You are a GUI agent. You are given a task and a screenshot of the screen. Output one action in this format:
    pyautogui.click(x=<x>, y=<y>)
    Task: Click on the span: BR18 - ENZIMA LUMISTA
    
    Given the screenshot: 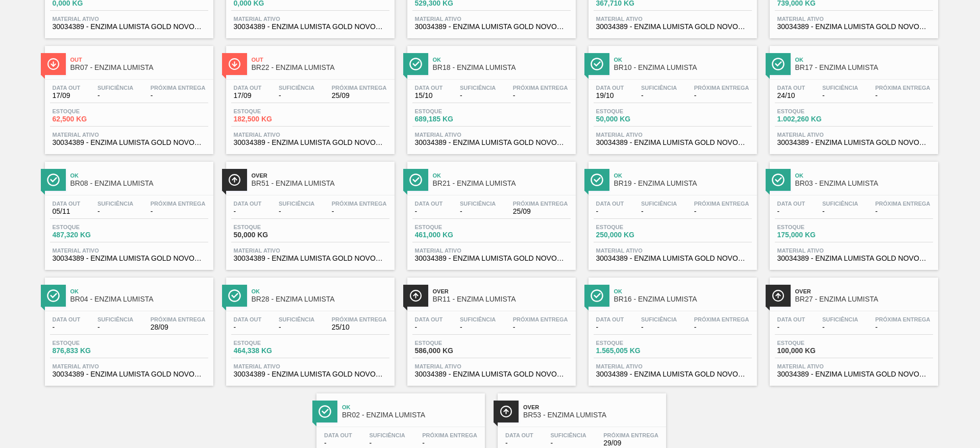 What is the action you would take?
    pyautogui.click(x=501, y=68)
    